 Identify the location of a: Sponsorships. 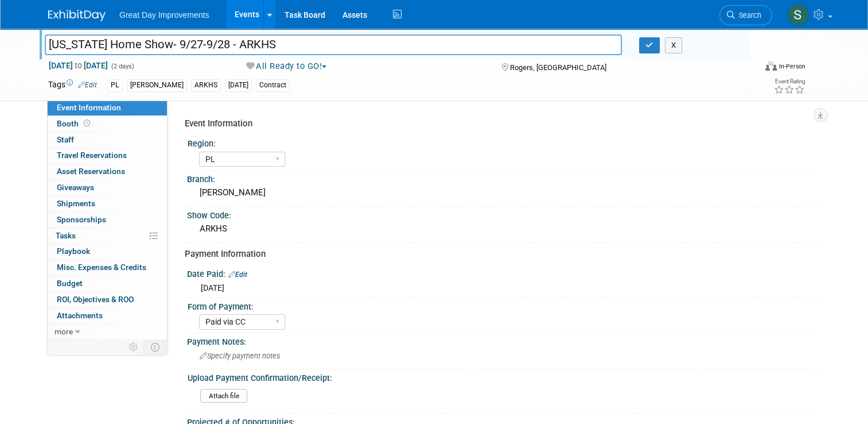
(108, 219).